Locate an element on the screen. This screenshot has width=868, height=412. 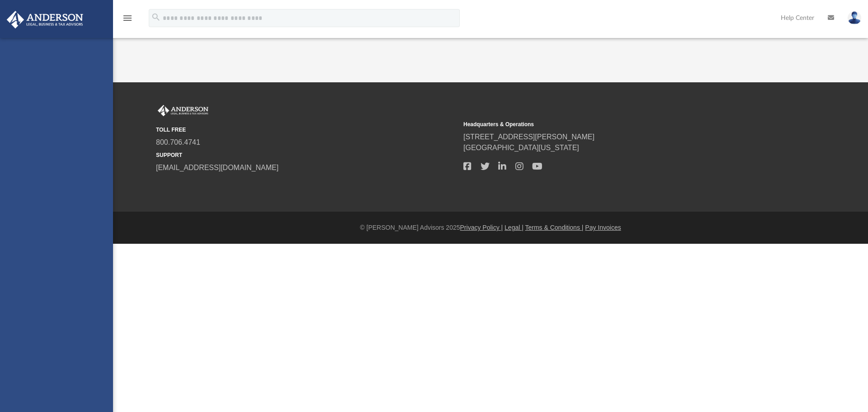
a: Legal | is located at coordinates (514, 227).